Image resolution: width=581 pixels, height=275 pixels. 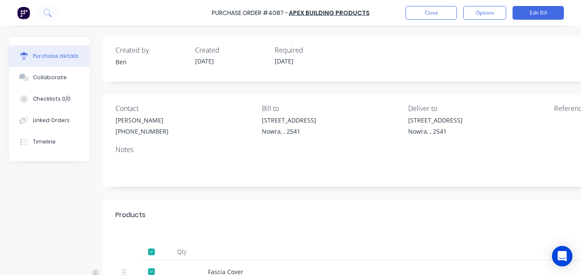 What do you see at coordinates (332, 108) in the screenshot?
I see `div: Bill to` at bounding box center [332, 108].